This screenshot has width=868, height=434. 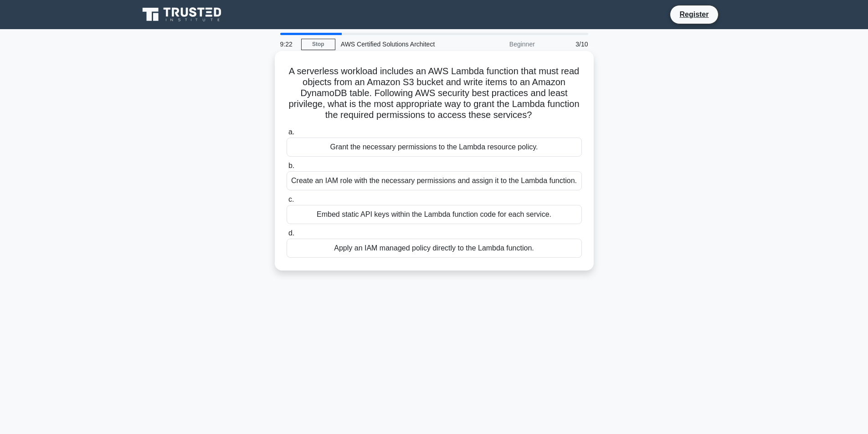 I want to click on a: Stop, so click(x=318, y=44).